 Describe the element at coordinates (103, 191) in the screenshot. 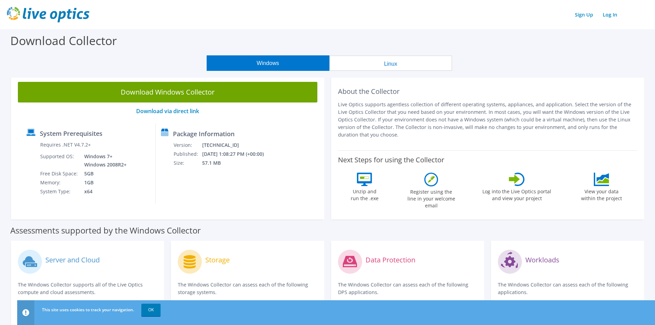

I see `td: x64` at that location.